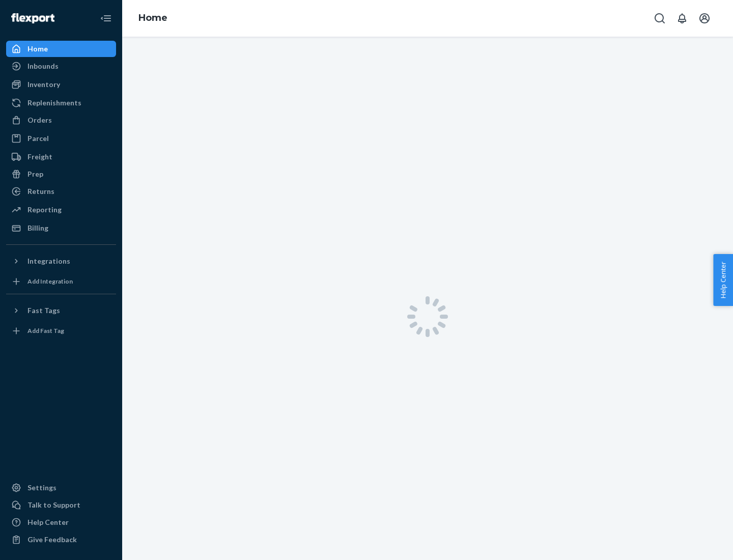 Image resolution: width=733 pixels, height=560 pixels. What do you see at coordinates (723, 280) in the screenshot?
I see `button: Help Center` at bounding box center [723, 280].